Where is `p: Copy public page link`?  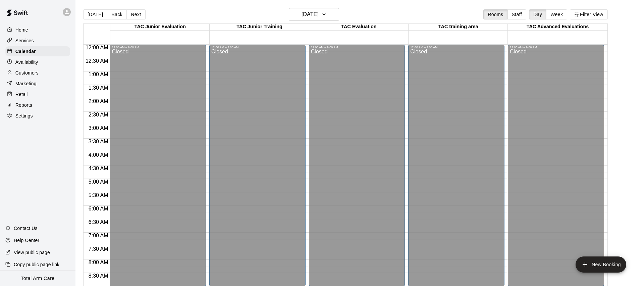
p: Copy public page link is located at coordinates (36, 265).